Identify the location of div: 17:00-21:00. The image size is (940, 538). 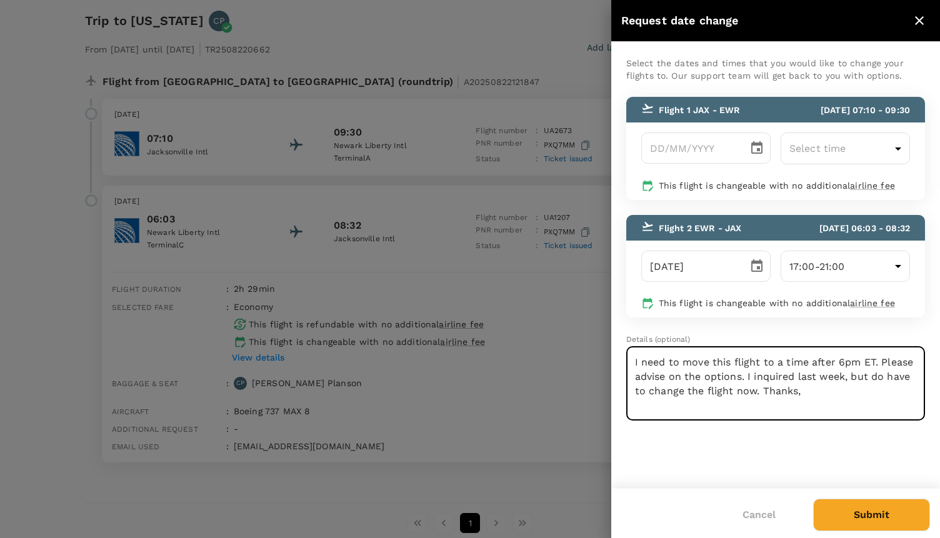
(845, 266).